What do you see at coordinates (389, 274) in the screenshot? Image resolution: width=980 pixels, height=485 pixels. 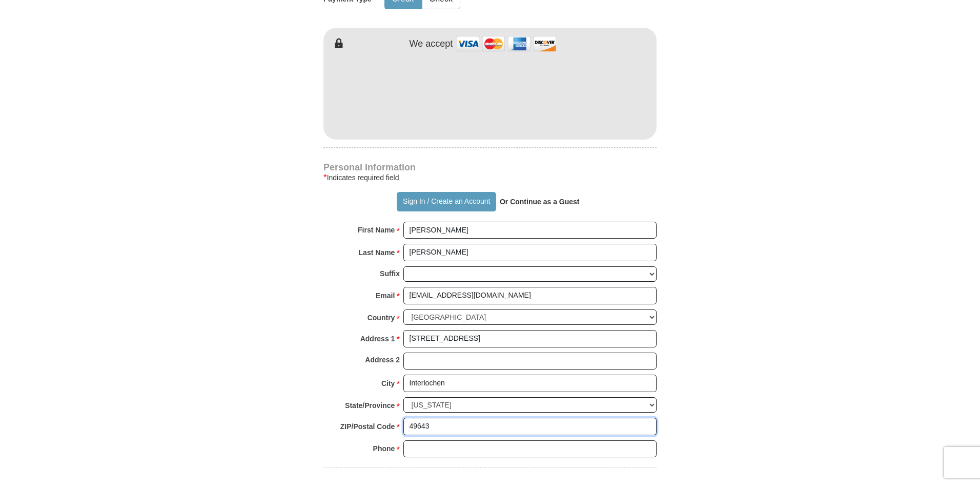 I see `strong: Suffix` at bounding box center [389, 274].